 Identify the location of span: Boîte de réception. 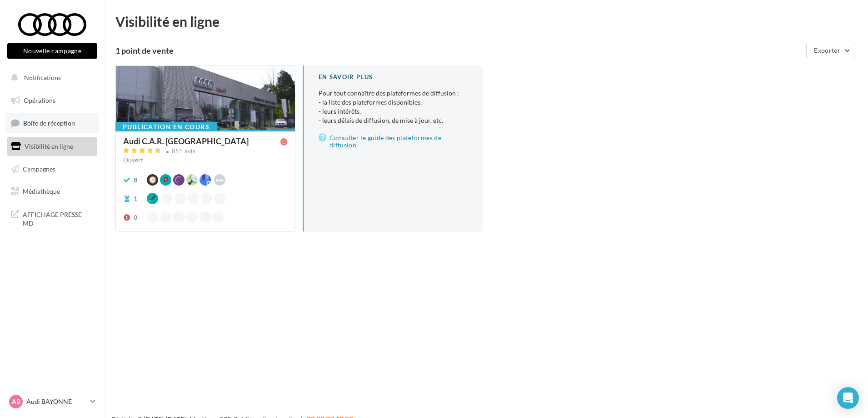
(49, 123).